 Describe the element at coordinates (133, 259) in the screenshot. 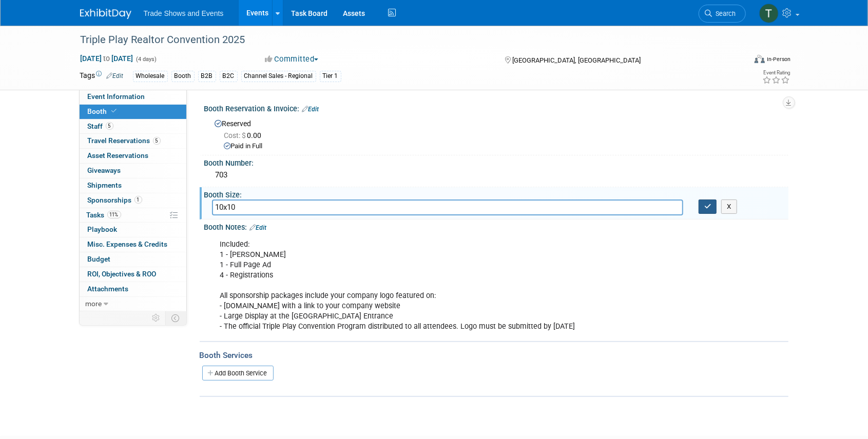

I see `a: Budget` at that location.